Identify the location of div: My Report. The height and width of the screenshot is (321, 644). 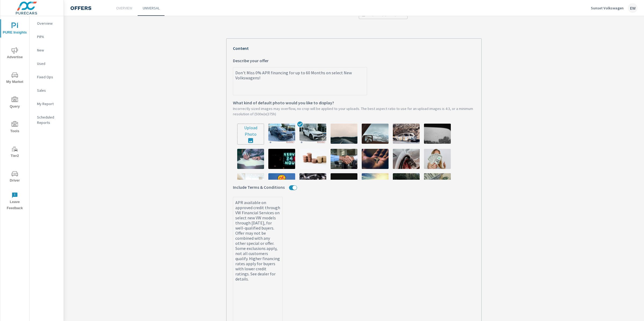
(46, 104).